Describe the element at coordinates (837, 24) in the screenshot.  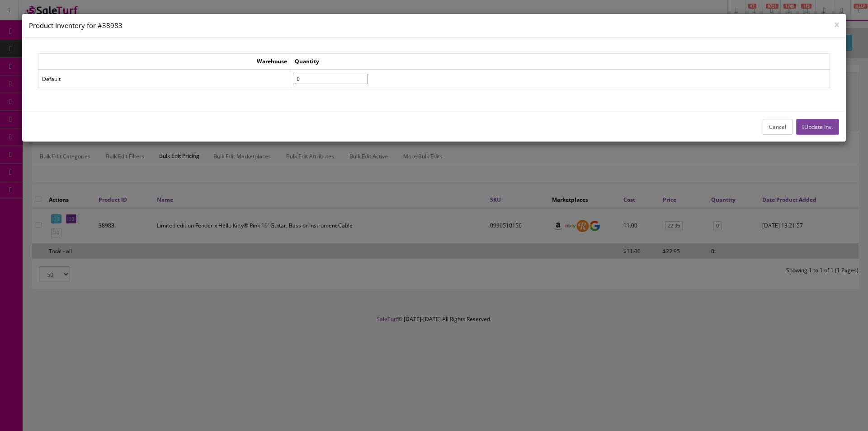
I see `button: x` at that location.